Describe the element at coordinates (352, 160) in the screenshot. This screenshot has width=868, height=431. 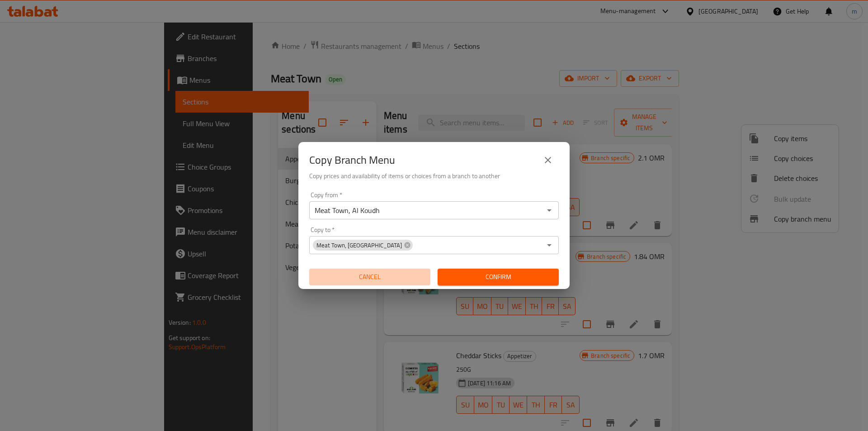
I see `h2: Copy Branch Menu` at that location.